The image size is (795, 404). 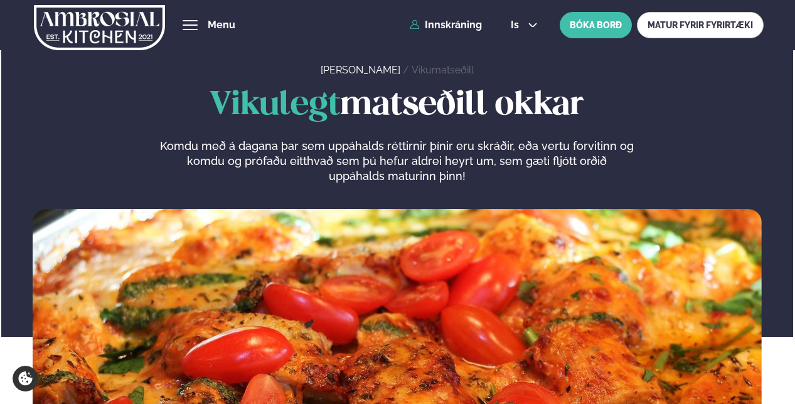 I want to click on span: is, so click(x=516, y=25).